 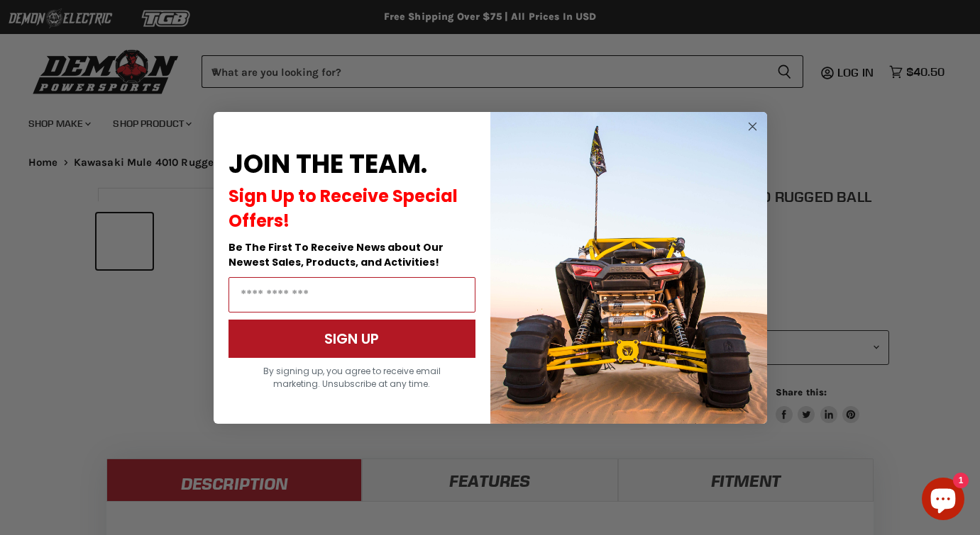 I want to click on inbox-online-store-chat: Shopify online store chat, so click(x=943, y=500).